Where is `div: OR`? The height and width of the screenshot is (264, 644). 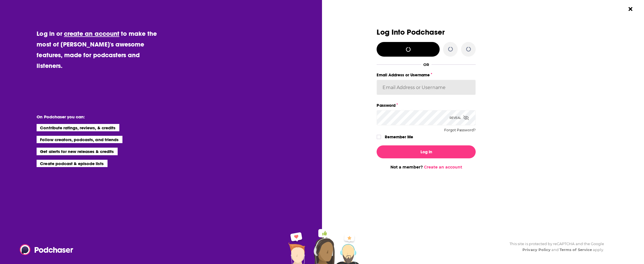
div: OR is located at coordinates (426, 64).